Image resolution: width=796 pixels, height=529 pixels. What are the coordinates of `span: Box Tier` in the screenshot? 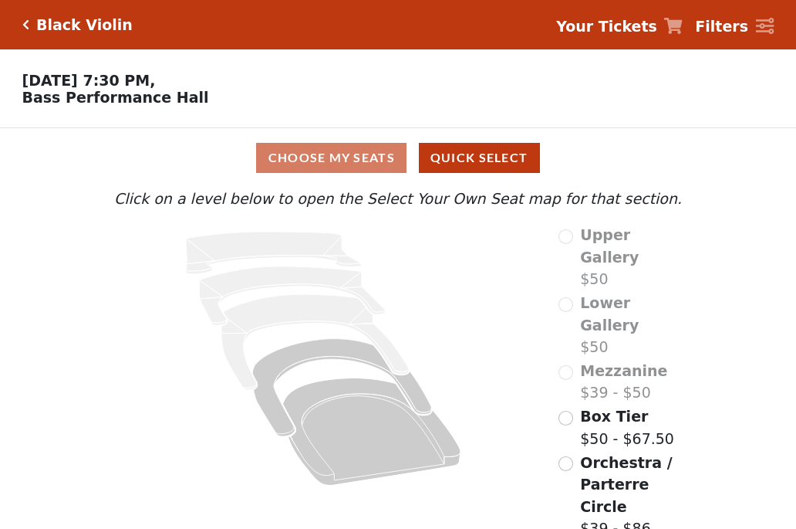 It's located at (614, 416).